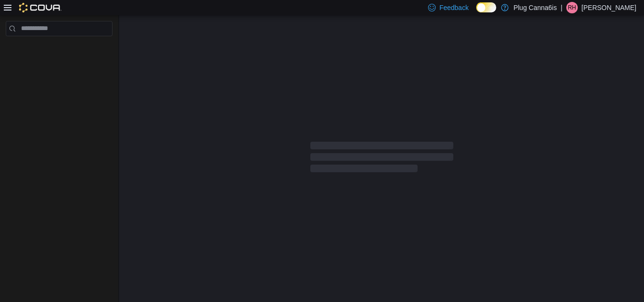  What do you see at coordinates (476, 12) in the screenshot?
I see `span: Dark Mode` at bounding box center [476, 12].